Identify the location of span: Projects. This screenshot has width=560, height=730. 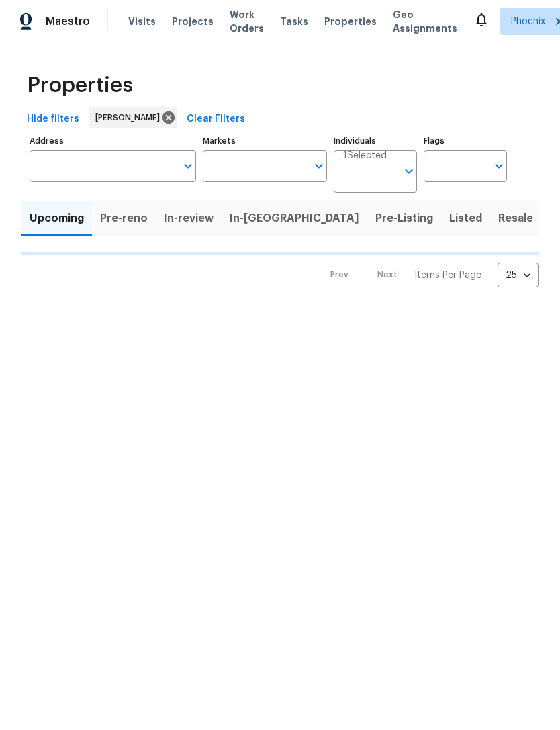
(193, 22).